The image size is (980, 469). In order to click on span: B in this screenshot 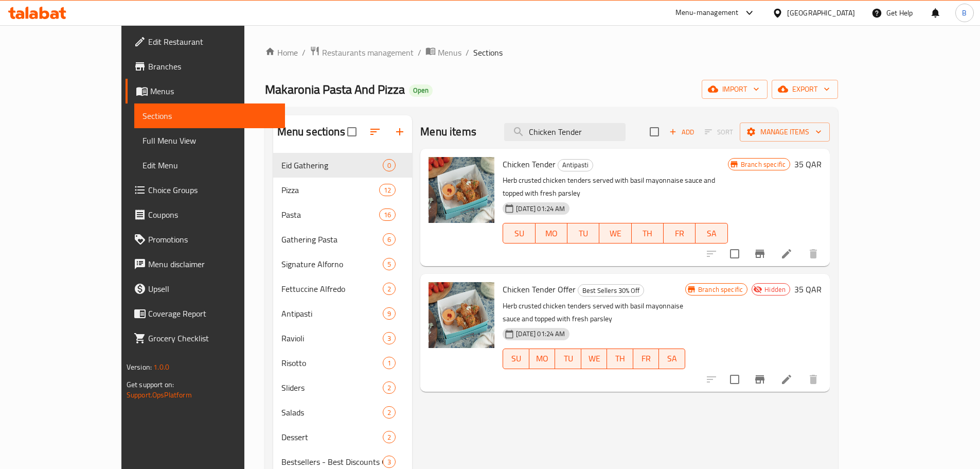, I will do `click(964, 13)`.